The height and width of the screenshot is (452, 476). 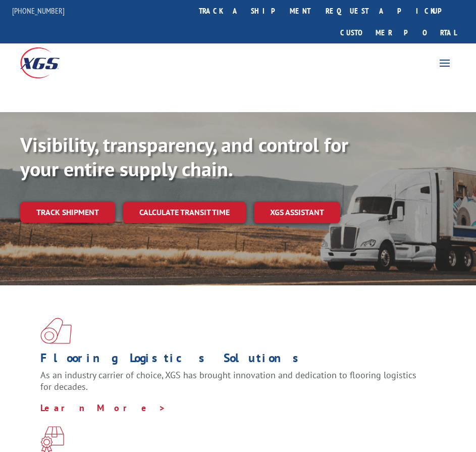 I want to click on span: As an industry carrier of choice, XGS has brought innovation and dedication to flooring logistics..., so click(x=228, y=381).